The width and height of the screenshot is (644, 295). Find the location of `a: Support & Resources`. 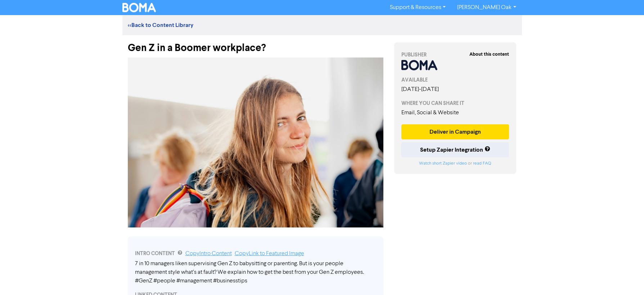

a: Support & Resources is located at coordinates (418, 8).